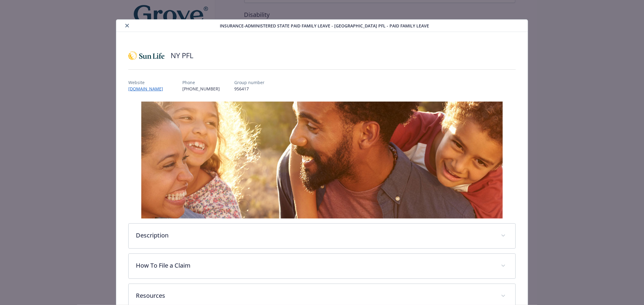 The width and height of the screenshot is (644, 305). Describe the element at coordinates (250, 88) in the screenshot. I see `p: 956417` at that location.